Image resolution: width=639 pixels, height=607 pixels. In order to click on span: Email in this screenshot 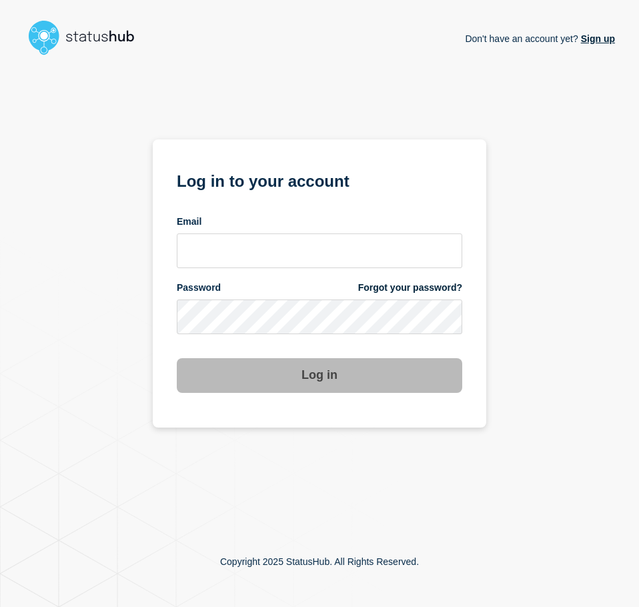, I will do `click(189, 221)`.